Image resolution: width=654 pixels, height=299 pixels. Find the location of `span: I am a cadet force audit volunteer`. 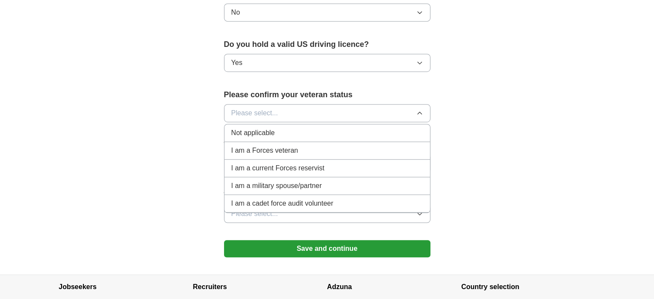

span: I am a cadet force audit volunteer is located at coordinates (282, 203).